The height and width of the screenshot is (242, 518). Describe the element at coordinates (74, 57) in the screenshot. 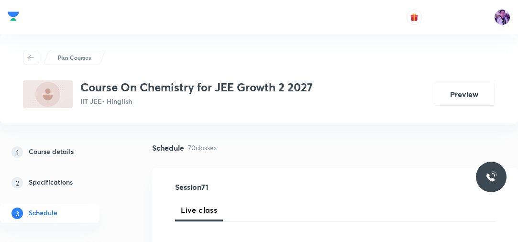

I see `p: Plus Courses` at that location.